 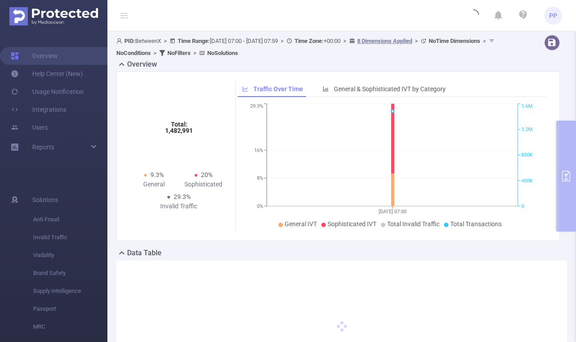 I want to click on tspan: 29.3%, so click(x=256, y=106).